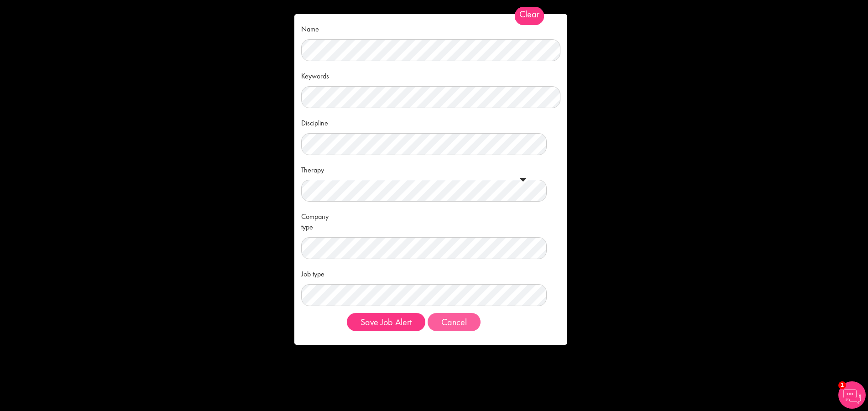 The height and width of the screenshot is (411, 868). Describe the element at coordinates (841, 385) in the screenshot. I see `span: 1` at that location.